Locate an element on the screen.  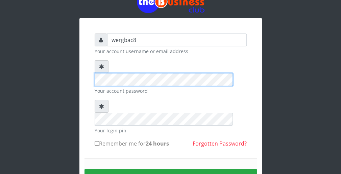
small: Your account password is located at coordinates (171, 91).